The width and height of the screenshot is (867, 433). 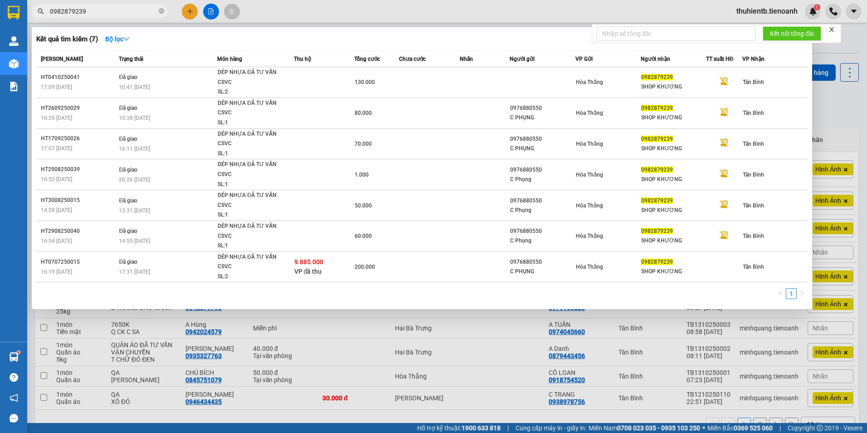 What do you see at coordinates (131, 59) in the screenshot?
I see `span: Trạng thái` at bounding box center [131, 59].